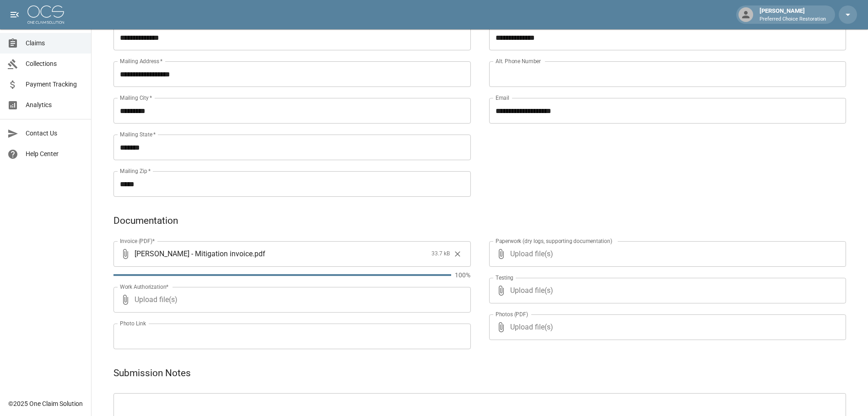 The height and width of the screenshot is (416, 868). What do you see at coordinates (55, 133) in the screenshot?
I see `span: Contact Us` at bounding box center [55, 133].